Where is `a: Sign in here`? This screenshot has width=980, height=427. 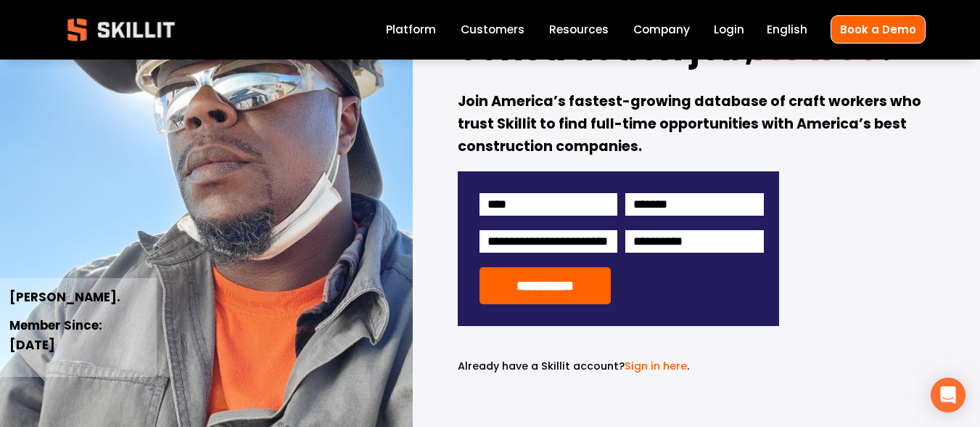
a: Sign in here is located at coordinates (656, 365).